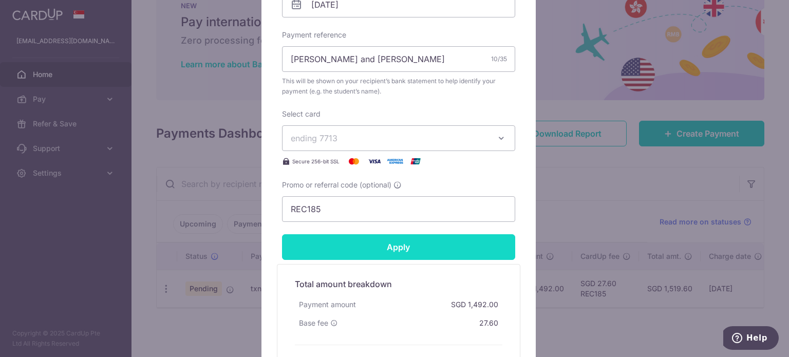 This screenshot has height=357, width=789. What do you see at coordinates (398, 86) in the screenshot?
I see `span: This will be shown on your recipient’s bank statement to help identify your payment (e.g. the stu...` at bounding box center [398, 86].